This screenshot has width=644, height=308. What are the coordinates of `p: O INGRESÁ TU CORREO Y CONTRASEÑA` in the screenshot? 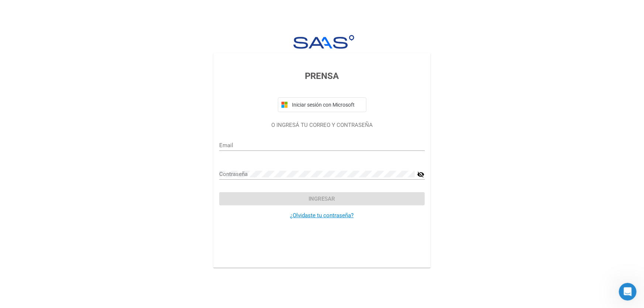 It's located at (322, 125).